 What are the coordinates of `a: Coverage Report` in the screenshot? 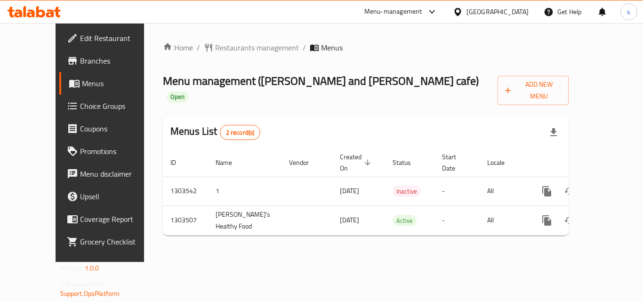 It's located at (111, 219).